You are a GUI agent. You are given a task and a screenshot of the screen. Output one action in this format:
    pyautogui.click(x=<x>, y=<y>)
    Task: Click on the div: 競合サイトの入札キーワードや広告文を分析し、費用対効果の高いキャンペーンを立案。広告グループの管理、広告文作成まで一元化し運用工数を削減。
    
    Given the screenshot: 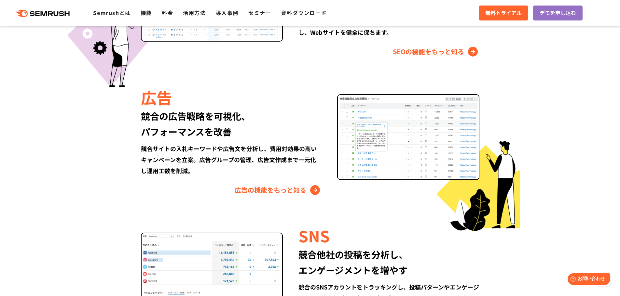 What is the action you would take?
    pyautogui.click(x=231, y=160)
    